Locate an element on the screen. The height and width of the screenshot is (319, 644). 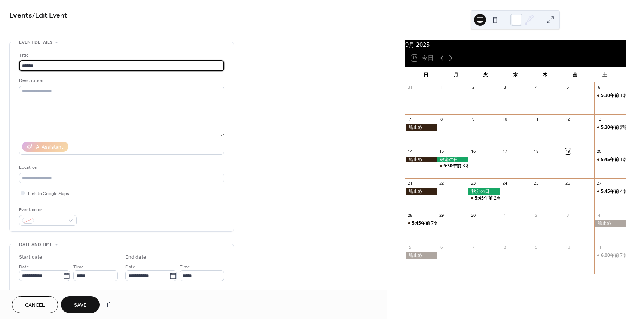
div: 敬老の日 is located at coordinates (453, 160).